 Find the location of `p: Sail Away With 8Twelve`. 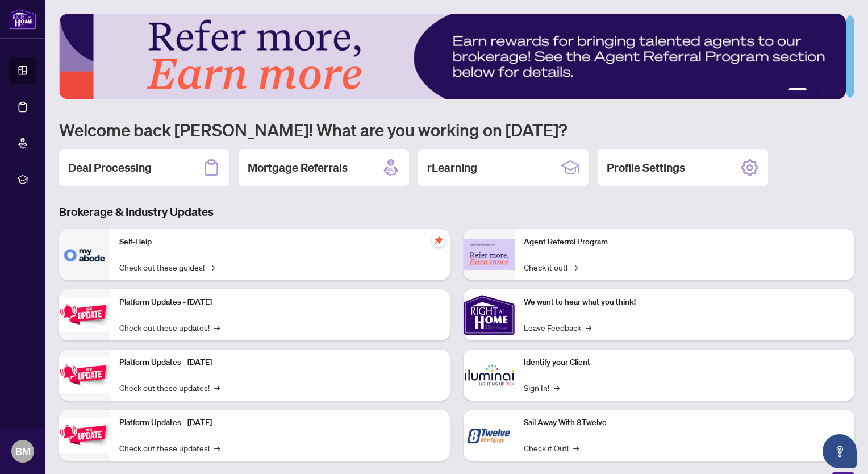

p: Sail Away With 8Twelve is located at coordinates (684, 423).